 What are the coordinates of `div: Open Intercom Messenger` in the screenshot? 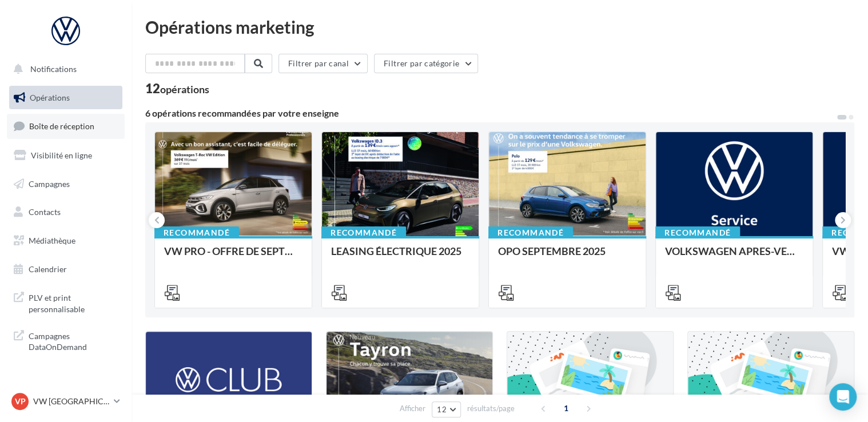 It's located at (843, 397).